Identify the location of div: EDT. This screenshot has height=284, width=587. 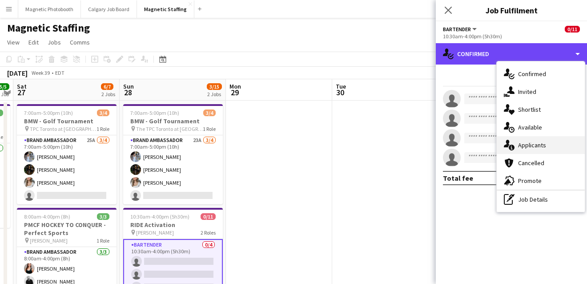
(60, 73).